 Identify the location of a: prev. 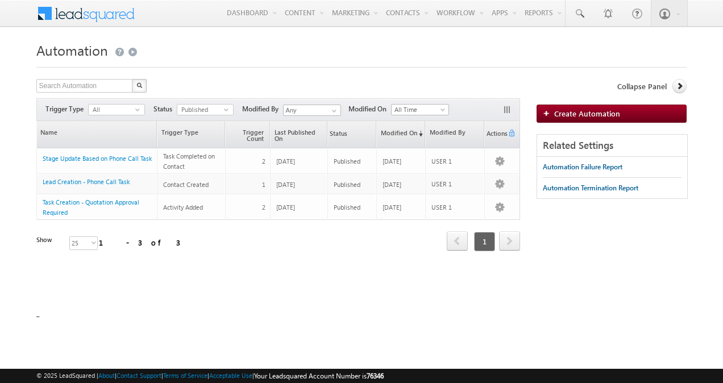
(457, 242).